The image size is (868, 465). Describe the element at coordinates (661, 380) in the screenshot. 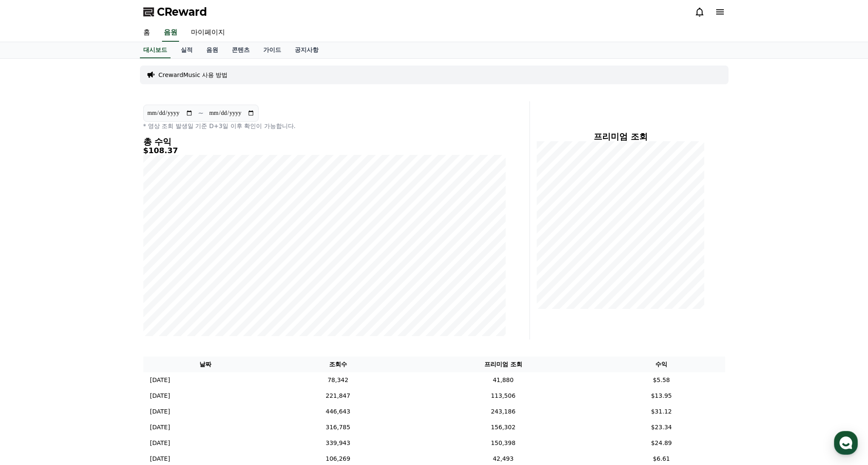

I see `td: $5.58` at that location.